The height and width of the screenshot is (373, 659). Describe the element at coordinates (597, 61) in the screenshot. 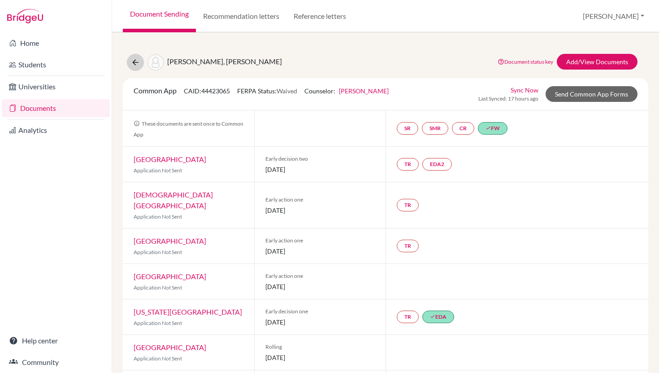

I see `a: Add/View Documents` at that location.